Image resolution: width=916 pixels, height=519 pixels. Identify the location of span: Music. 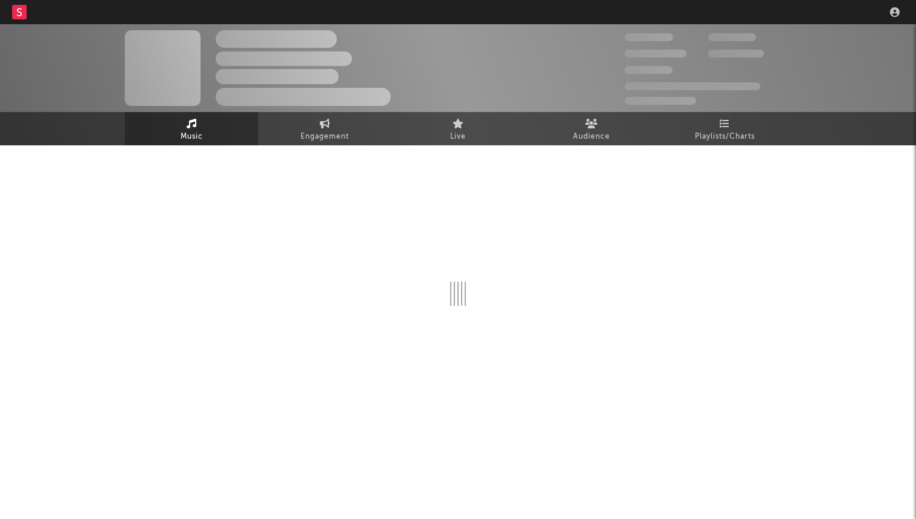
(191, 137).